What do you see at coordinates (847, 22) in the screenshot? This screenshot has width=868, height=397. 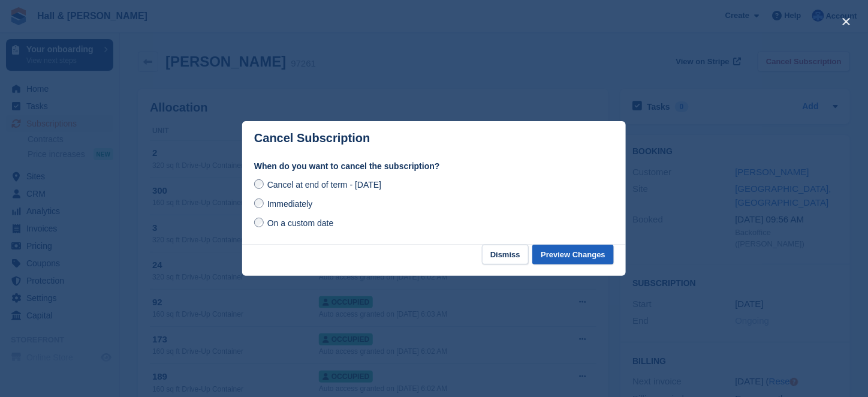 I see `button: close` at bounding box center [847, 22].